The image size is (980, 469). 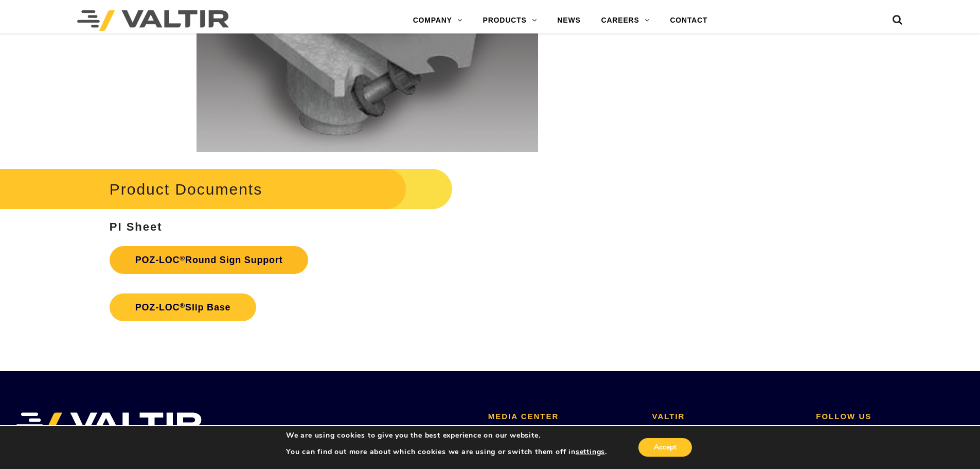 What do you see at coordinates (727, 416) in the screenshot?
I see `h2: VALTIR` at bounding box center [727, 416].